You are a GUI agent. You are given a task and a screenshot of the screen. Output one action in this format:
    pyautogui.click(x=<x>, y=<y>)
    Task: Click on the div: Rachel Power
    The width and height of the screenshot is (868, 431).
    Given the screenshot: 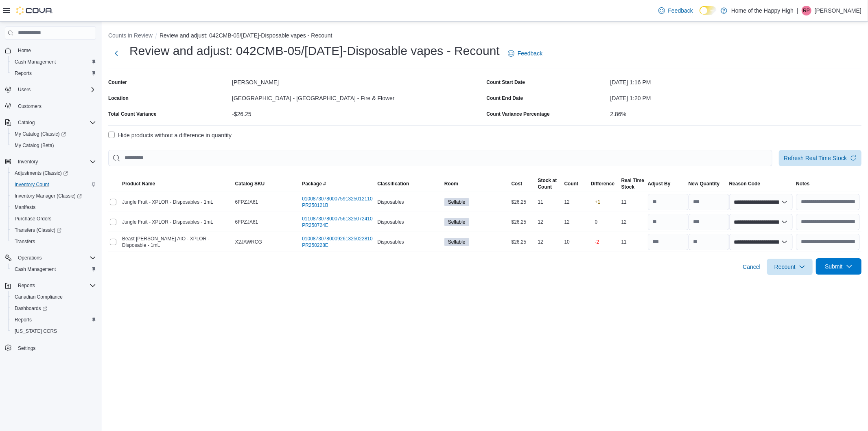 What is the action you would take?
    pyautogui.click(x=807, y=11)
    